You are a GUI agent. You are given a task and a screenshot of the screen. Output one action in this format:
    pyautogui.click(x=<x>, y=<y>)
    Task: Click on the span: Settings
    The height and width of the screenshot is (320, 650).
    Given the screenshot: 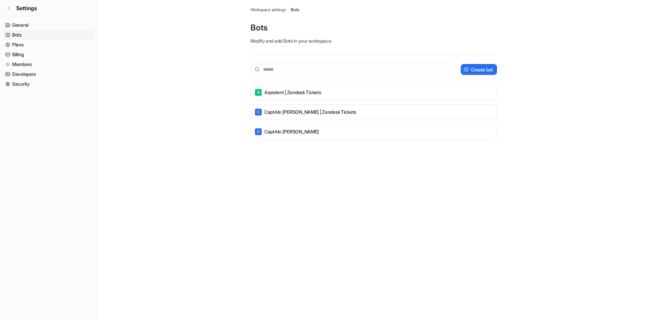 What is the action you would take?
    pyautogui.click(x=26, y=8)
    